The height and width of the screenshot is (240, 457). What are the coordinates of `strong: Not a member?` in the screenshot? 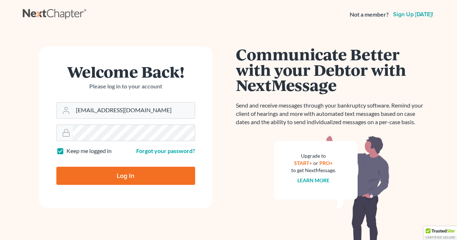 It's located at (369, 14).